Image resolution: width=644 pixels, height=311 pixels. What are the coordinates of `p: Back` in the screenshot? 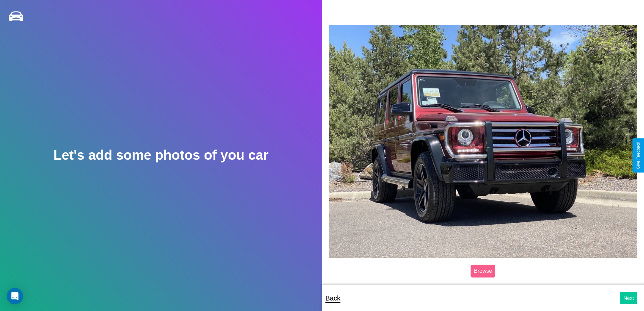 It's located at (333, 298).